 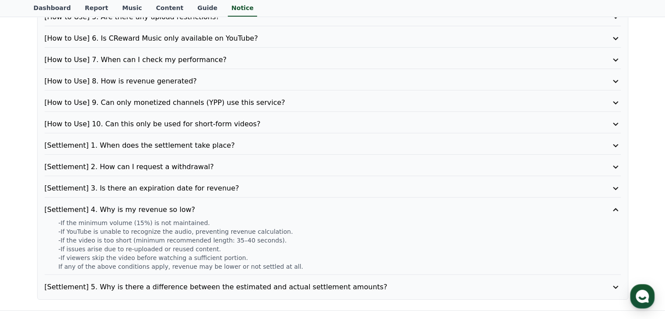 What do you see at coordinates (333, 124) in the screenshot?
I see `button: [How to Use] 10. Can this only be used for short-form videos?` at bounding box center [333, 124].